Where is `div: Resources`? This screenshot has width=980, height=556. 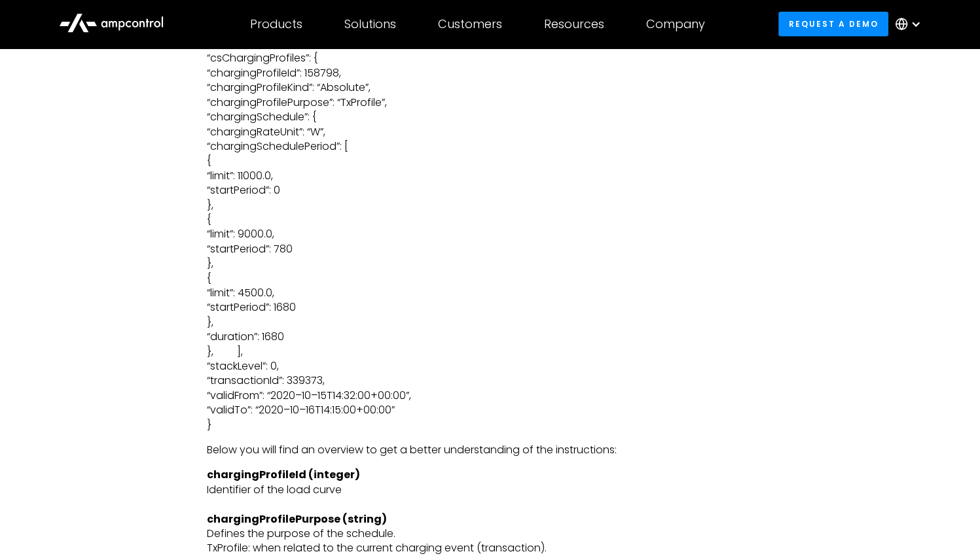 div: Resources is located at coordinates (574, 24).